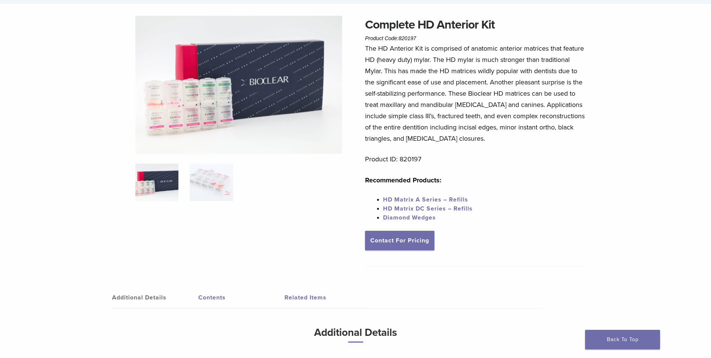  What do you see at coordinates (426, 199) in the screenshot?
I see `a: HD Matrix A Series – Refills` at bounding box center [426, 199].